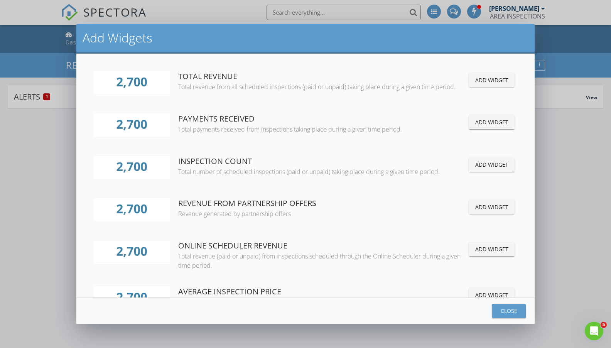 Image resolution: width=611 pixels, height=348 pixels. Describe the element at coordinates (322, 76) in the screenshot. I see `div: Total Revenue` at that location.